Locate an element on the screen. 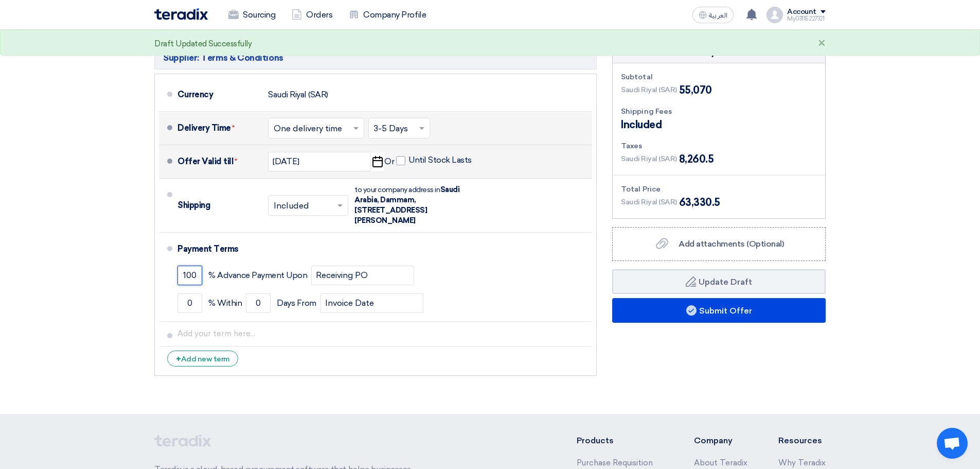  div: Taxes is located at coordinates (719, 146).